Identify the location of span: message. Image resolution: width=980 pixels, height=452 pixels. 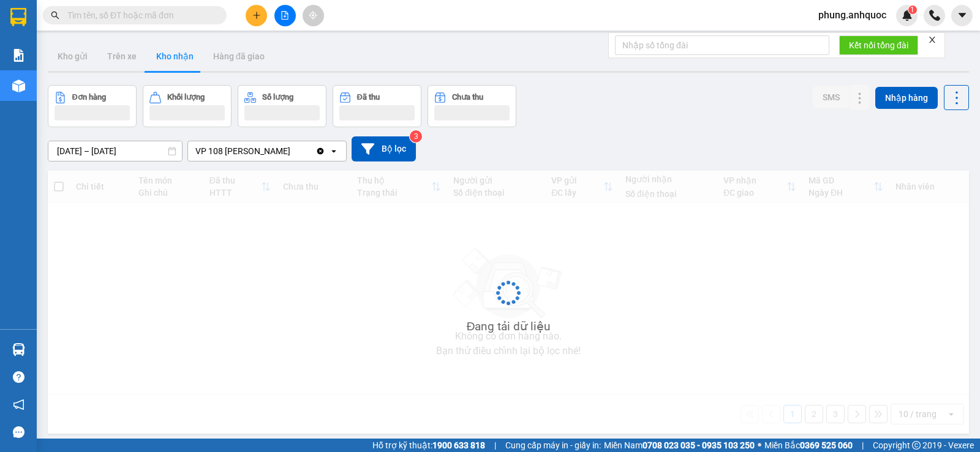
(19, 432).